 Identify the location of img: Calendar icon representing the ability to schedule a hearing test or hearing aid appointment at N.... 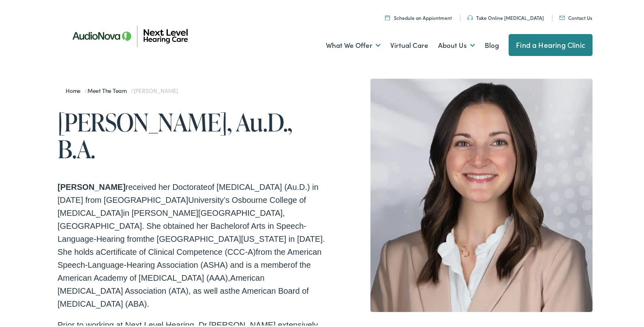
(387, 16).